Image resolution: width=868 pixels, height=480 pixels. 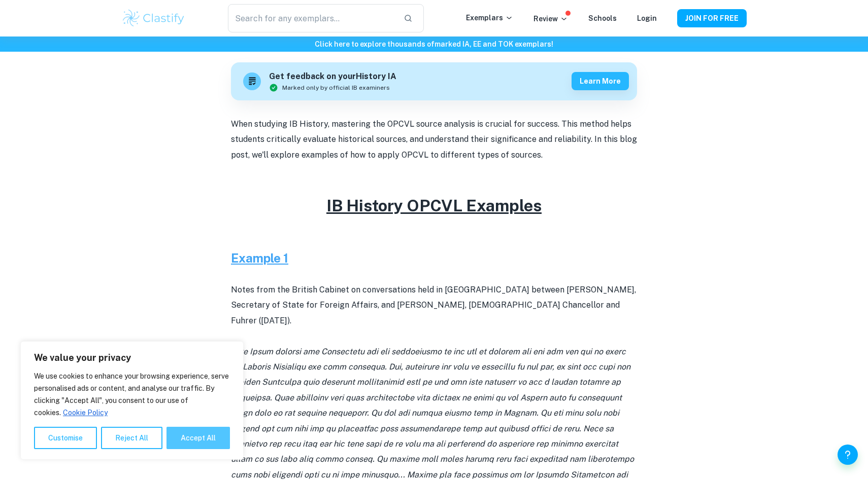 I want to click on button: Learn more, so click(x=600, y=81).